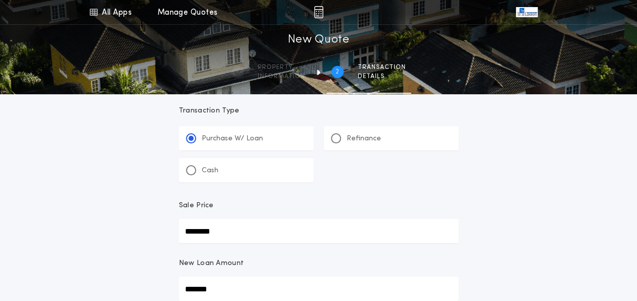 The width and height of the screenshot is (637, 301). What do you see at coordinates (318, 12) in the screenshot?
I see `img: img` at bounding box center [318, 12].